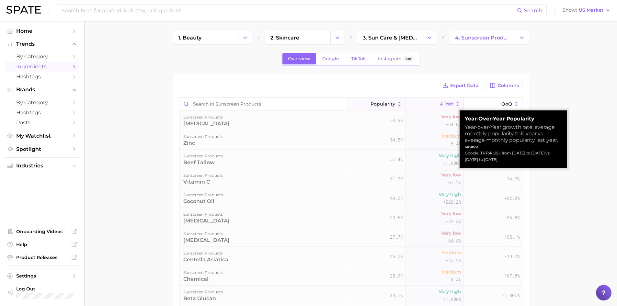 The image size is (617, 306). Describe the element at coordinates (263, 104) in the screenshot. I see `input: Search in sunscreen products` at that location.